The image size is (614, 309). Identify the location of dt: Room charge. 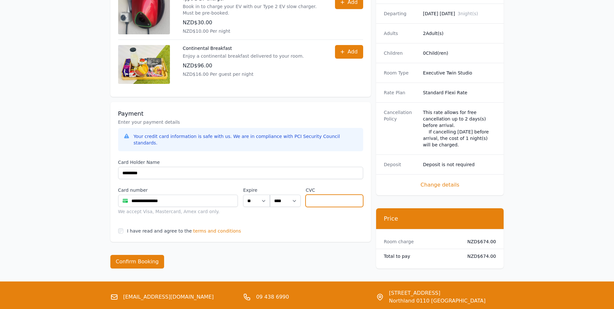
(421, 242).